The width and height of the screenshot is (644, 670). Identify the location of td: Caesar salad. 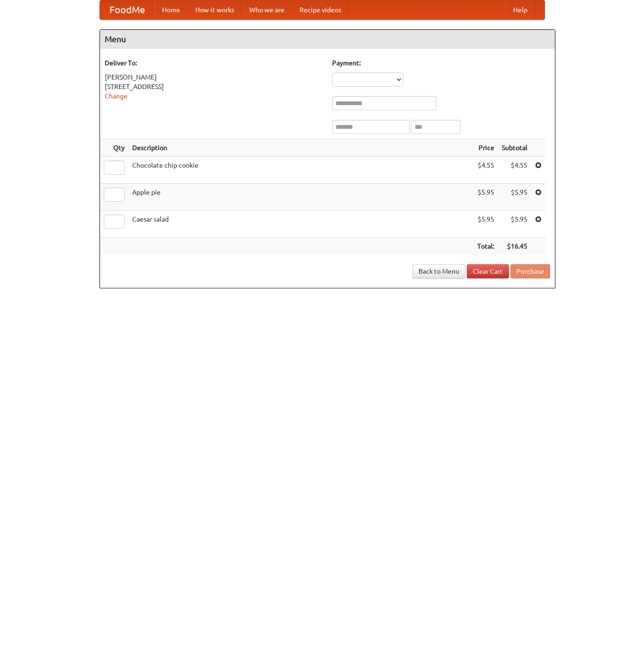
(301, 224).